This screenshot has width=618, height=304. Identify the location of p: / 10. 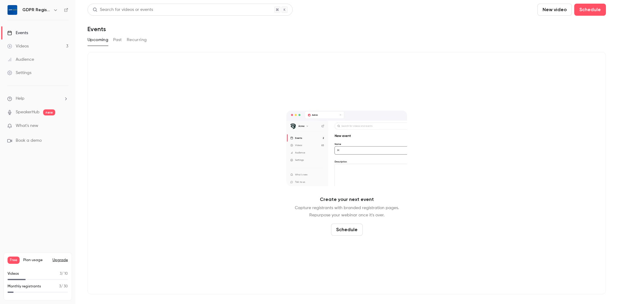
(64, 274).